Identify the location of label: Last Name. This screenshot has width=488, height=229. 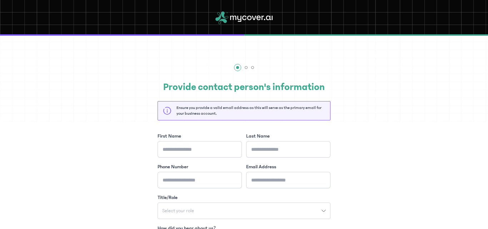
(258, 136).